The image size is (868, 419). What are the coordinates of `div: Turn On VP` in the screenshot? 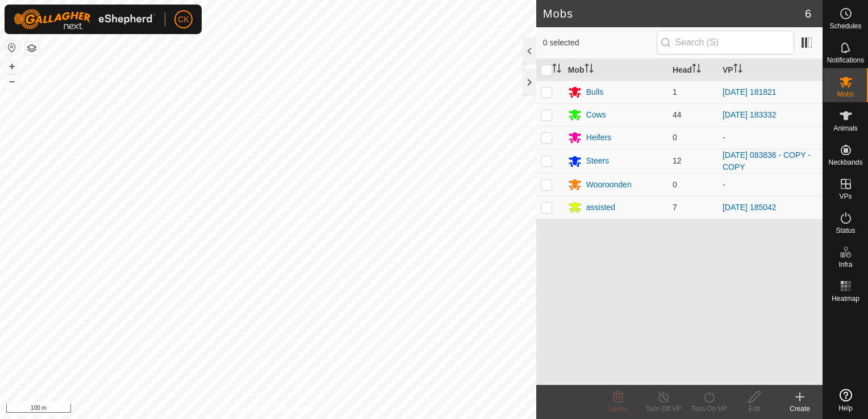 It's located at (709, 409).